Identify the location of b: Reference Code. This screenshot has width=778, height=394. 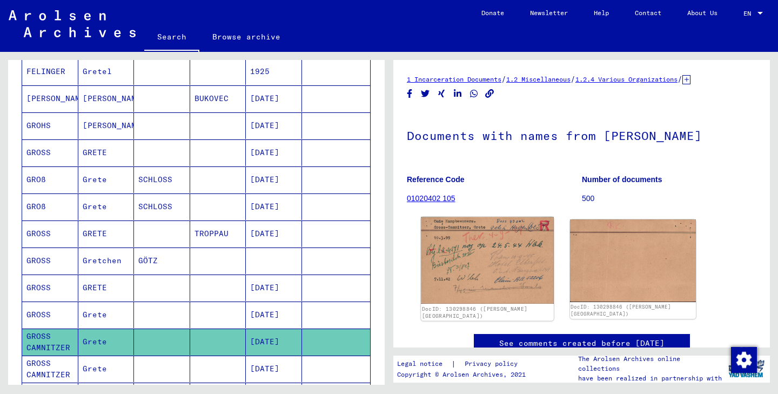
(435, 179).